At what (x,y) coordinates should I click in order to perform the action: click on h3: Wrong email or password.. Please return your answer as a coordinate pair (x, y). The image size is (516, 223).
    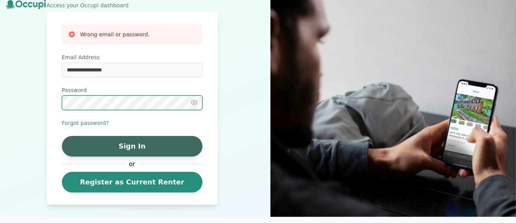
    Looking at the image, I should click on (115, 34).